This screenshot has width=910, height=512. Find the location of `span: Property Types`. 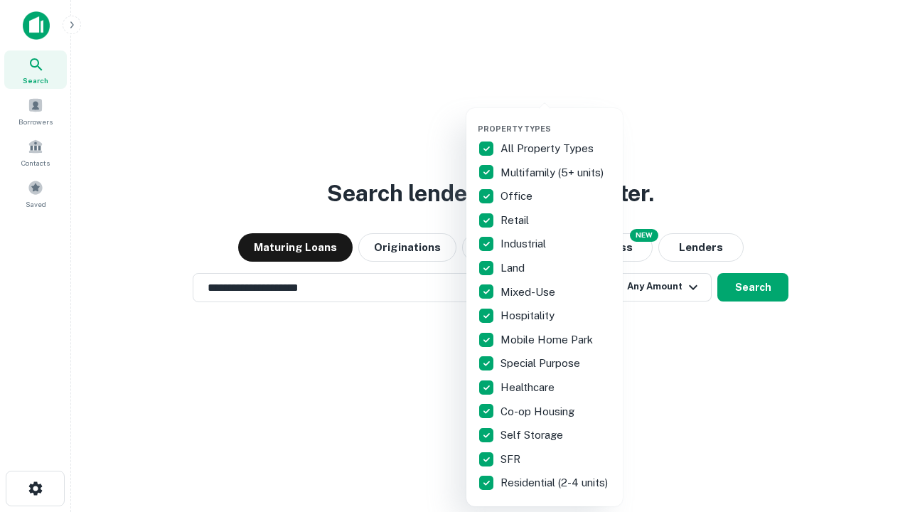

span: Property Types is located at coordinates (514, 129).